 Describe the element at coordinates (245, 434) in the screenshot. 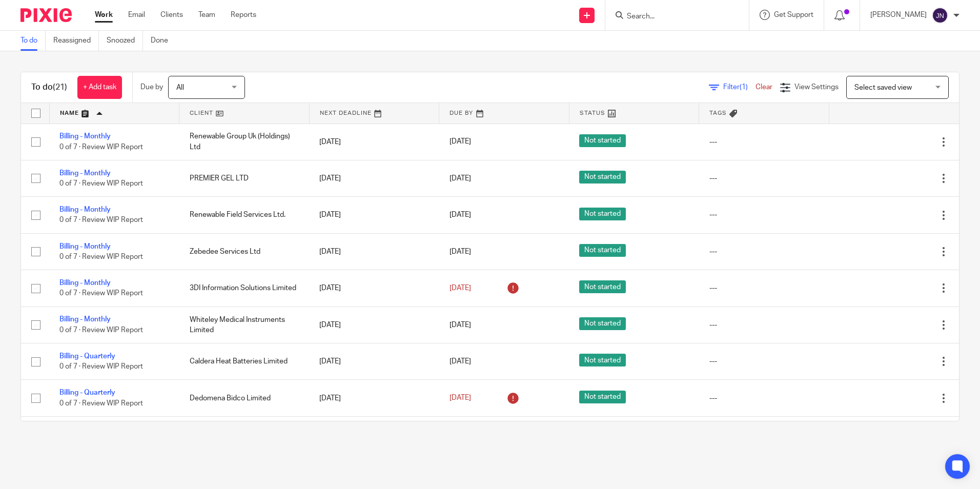

I see `td: Katallyst Global Limited` at that location.